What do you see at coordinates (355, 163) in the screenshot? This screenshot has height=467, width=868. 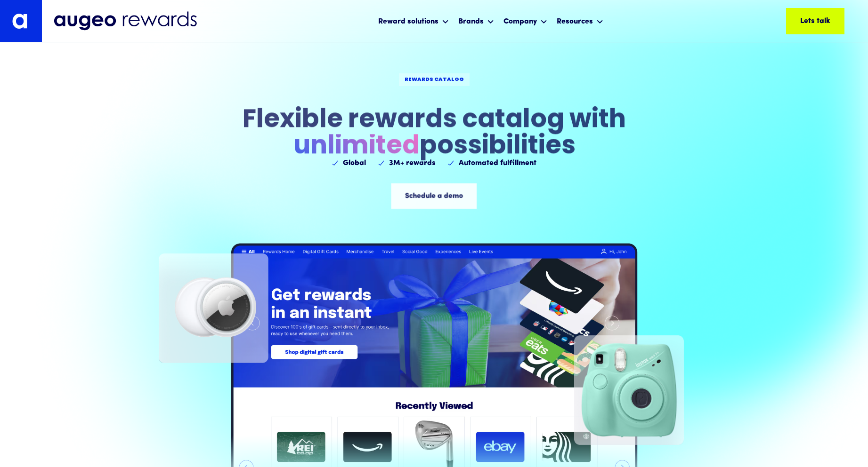 I see `div: Global` at bounding box center [355, 163].